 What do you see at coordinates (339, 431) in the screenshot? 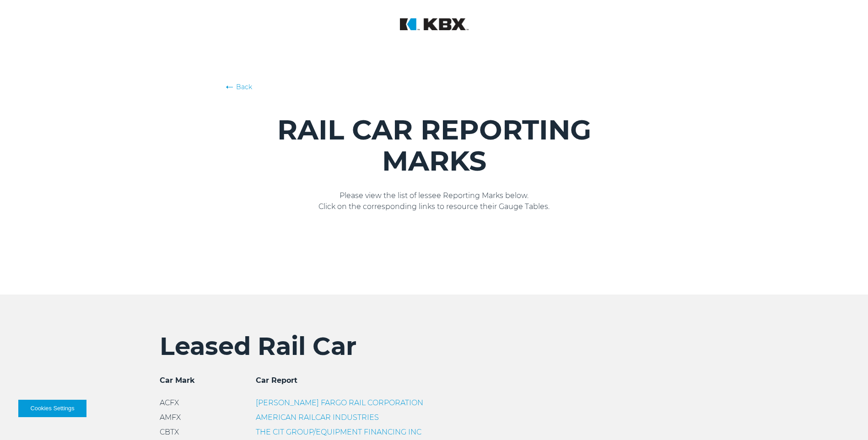
I see `a: THE CIT GROUP/EQUIPMENT FINANCING INC` at bounding box center [339, 431].